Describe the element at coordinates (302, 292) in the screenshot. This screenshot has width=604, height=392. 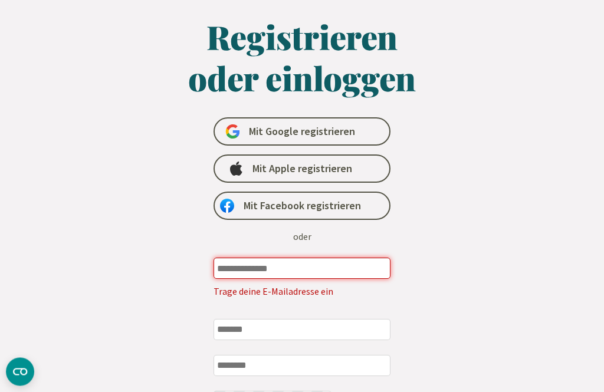
I see `p: Trage deine E-Mailadresse ein` at that location.